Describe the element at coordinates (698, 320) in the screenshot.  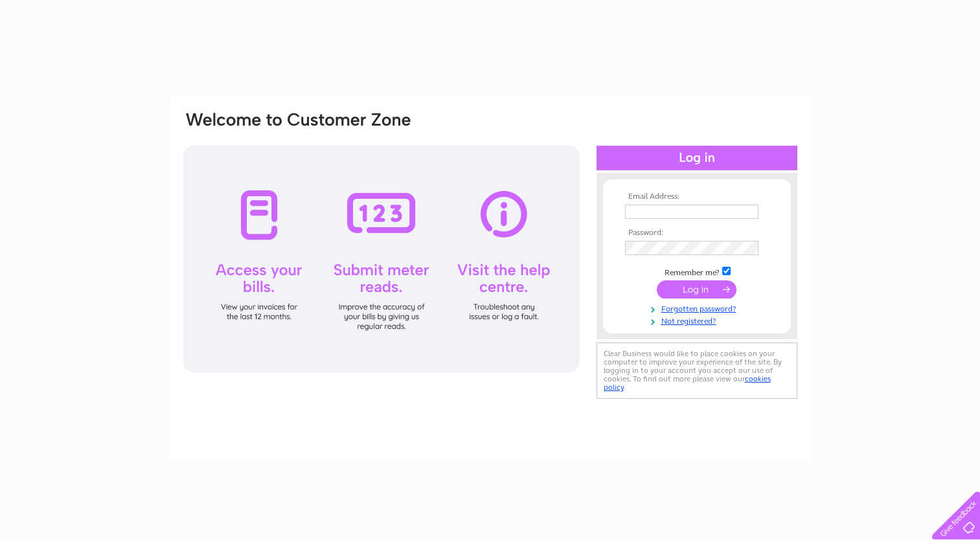
I see `a: Not registered?` at that location.